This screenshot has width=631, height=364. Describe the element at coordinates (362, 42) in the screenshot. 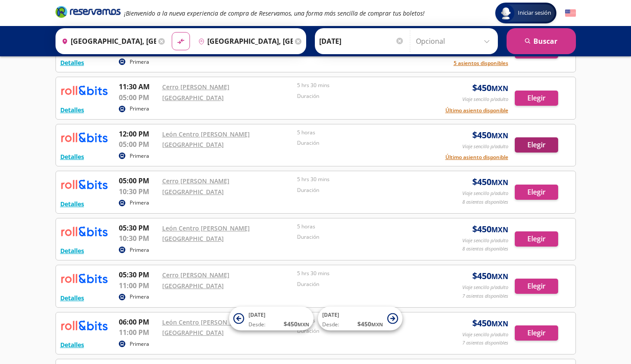

I see `input: Elegir Fecha` at that location.